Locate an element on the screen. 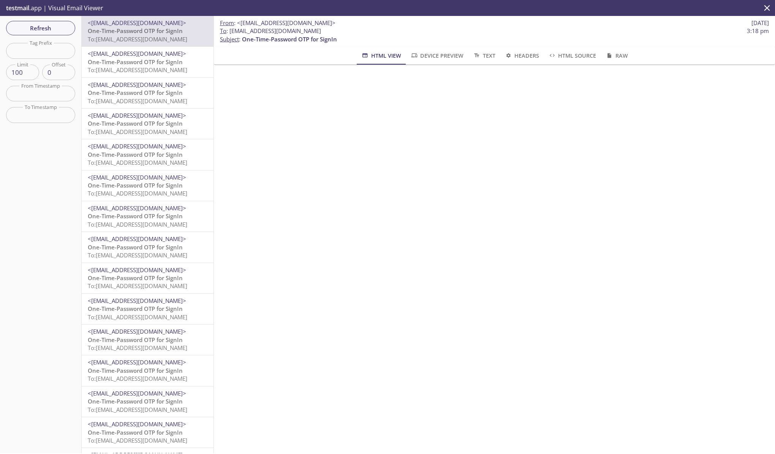 The width and height of the screenshot is (775, 454). span: Subject is located at coordinates (229, 39).